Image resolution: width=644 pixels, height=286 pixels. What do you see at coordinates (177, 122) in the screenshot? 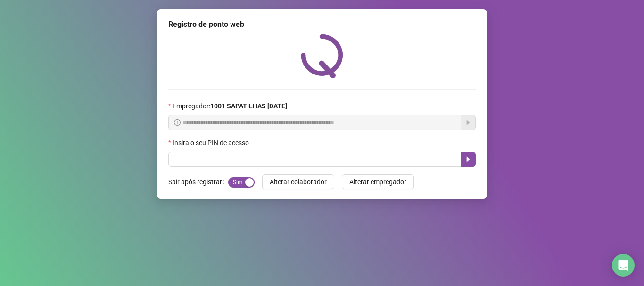
I see `span: info-circle` at bounding box center [177, 122].